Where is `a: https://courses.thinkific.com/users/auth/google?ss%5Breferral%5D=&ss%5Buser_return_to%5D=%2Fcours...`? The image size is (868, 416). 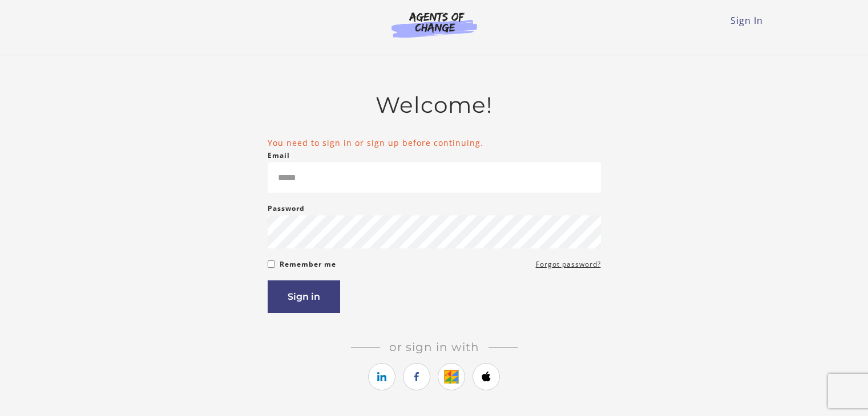 a: https://courses.thinkific.com/users/auth/google?ss%5Breferral%5D=&ss%5Buser_return_to%5D=%2Fcours... is located at coordinates (451, 377).